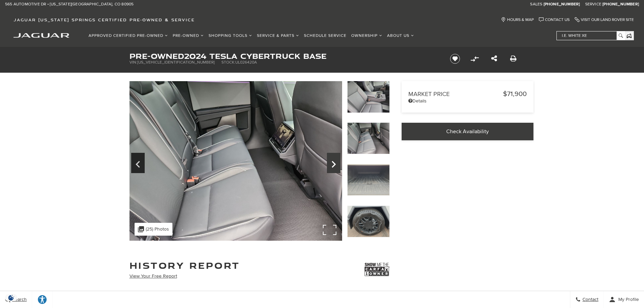 This screenshot has height=308, width=644. What do you see at coordinates (128, 36) in the screenshot?
I see `a: Approved Certified Pre-Owned` at bounding box center [128, 36].